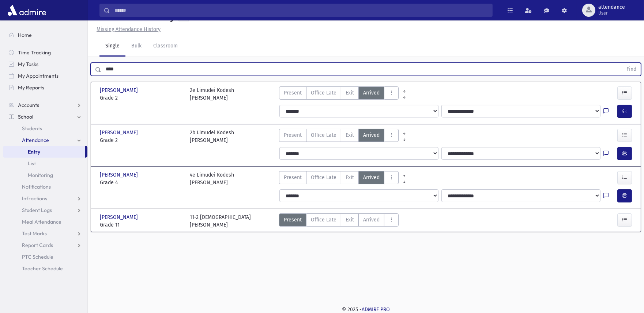  What do you see at coordinates (38, 257) in the screenshot?
I see `span: PTC Schedule` at bounding box center [38, 257].